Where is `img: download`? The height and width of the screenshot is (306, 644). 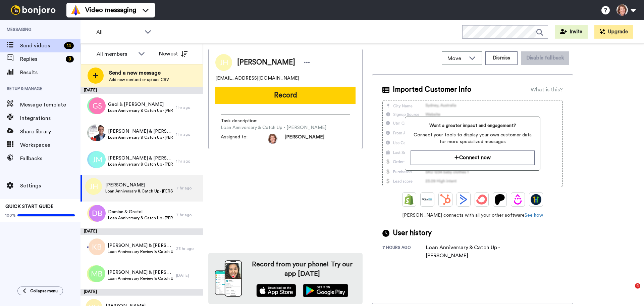
img: download is located at coordinates (228, 278).